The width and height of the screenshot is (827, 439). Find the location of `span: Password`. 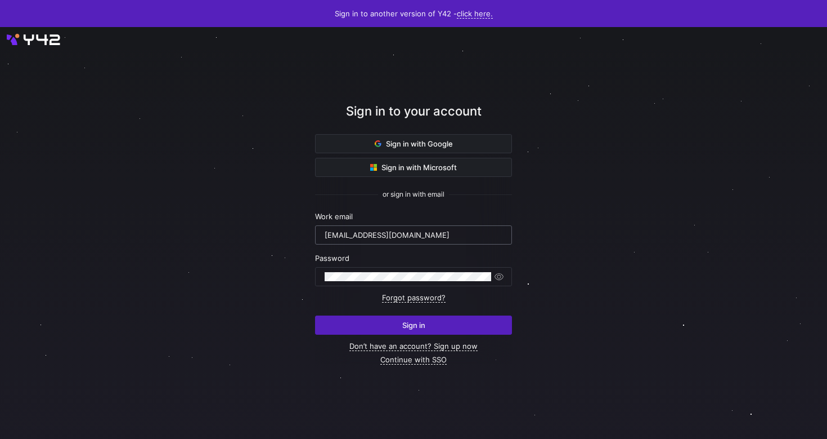

span: Password is located at coordinates (332, 258).